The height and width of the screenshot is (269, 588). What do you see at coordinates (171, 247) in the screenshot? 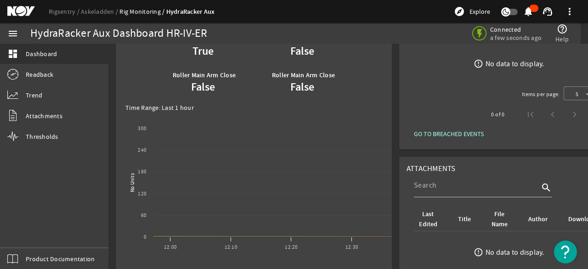
I see `text: 12:00` at bounding box center [171, 247].